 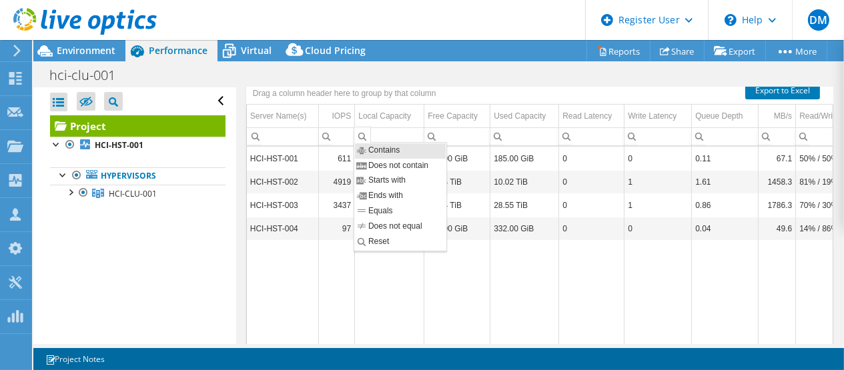 I want to click on td: Column Used Capacity, Filter cell, so click(x=524, y=136).